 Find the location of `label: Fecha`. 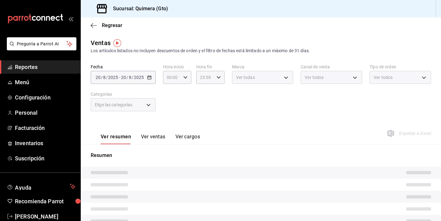

label: Fecha is located at coordinates (123, 67).